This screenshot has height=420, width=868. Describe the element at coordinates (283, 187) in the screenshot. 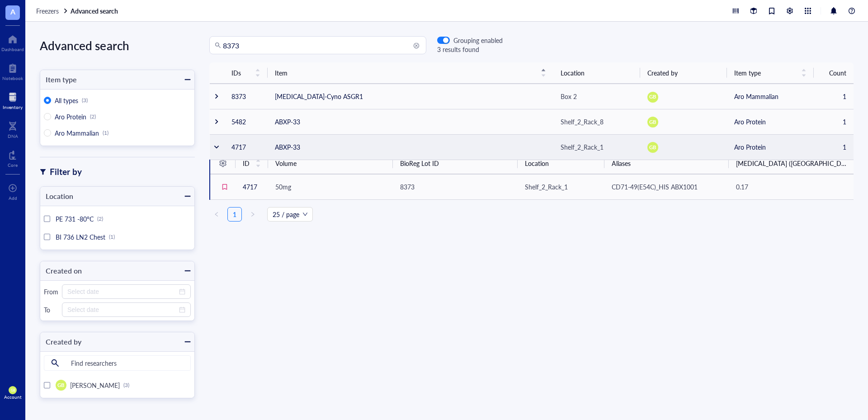

I see `span: 50mg` at that location.